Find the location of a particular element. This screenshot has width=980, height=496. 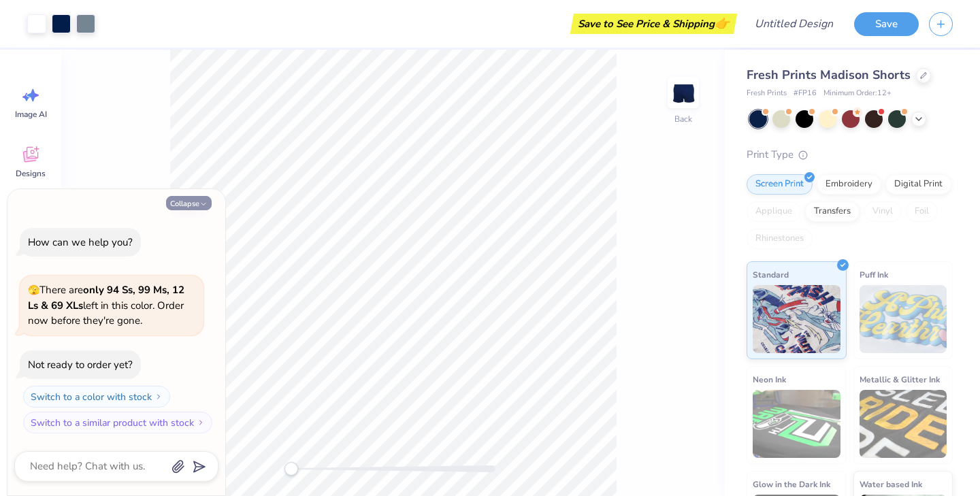

img: Standard is located at coordinates (797, 319).